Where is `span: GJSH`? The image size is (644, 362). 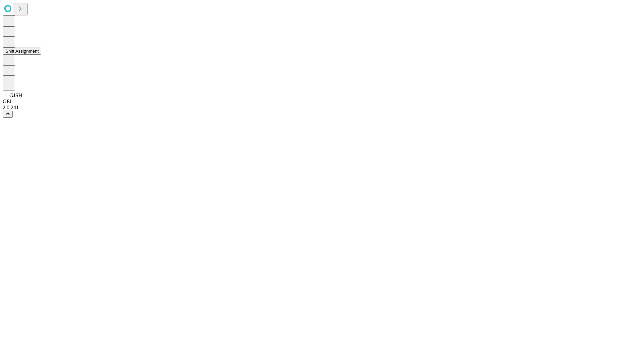 span: GJSH is located at coordinates (16, 95).